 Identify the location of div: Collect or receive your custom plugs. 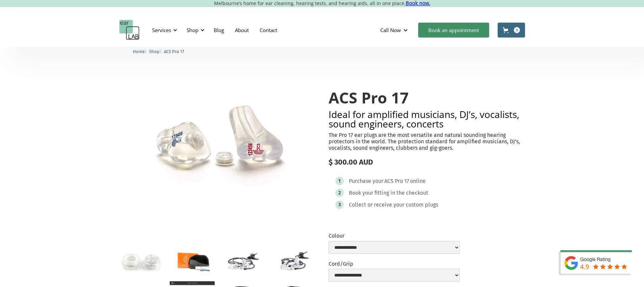
(394, 205).